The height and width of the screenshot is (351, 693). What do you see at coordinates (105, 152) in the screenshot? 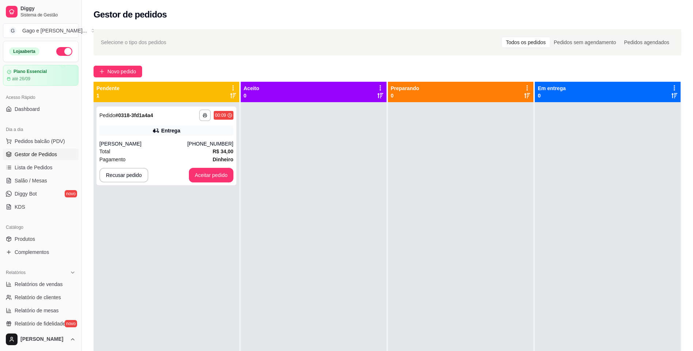
I see `span: Total` at bounding box center [105, 152].